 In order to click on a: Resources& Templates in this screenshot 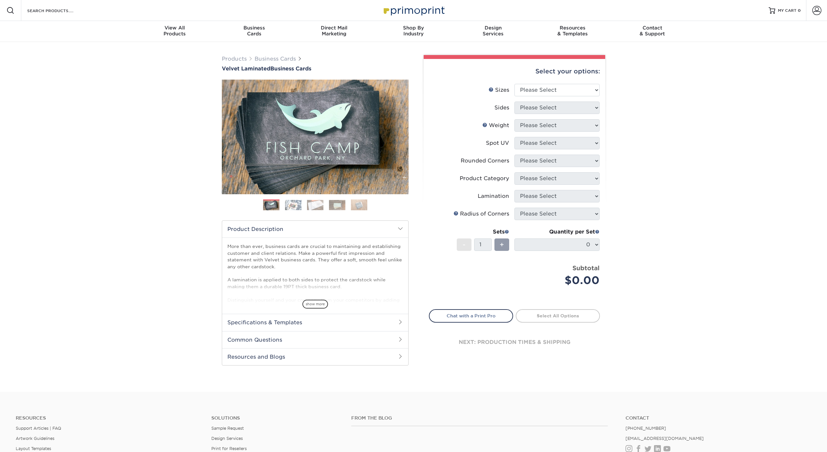, I will do `click(572, 31)`.